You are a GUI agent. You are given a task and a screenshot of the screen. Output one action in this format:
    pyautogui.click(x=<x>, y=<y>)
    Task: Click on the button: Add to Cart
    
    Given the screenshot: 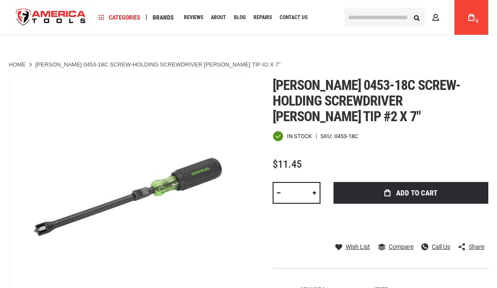 What is the action you would take?
    pyautogui.click(x=411, y=193)
    